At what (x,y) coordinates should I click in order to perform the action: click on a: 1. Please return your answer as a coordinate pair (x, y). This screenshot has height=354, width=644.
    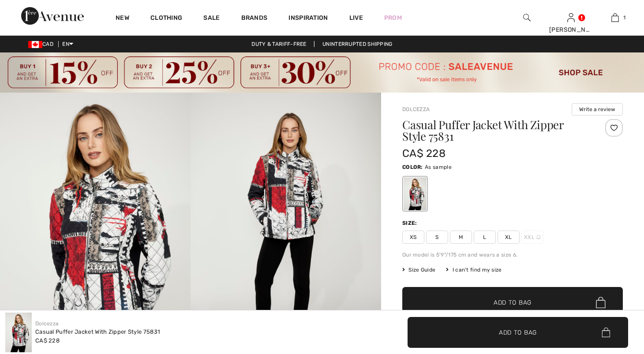
    Looking at the image, I should click on (615, 18).